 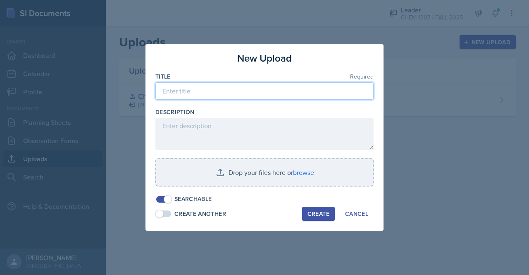 What do you see at coordinates (357, 214) in the screenshot?
I see `button: Cancel` at bounding box center [357, 214].